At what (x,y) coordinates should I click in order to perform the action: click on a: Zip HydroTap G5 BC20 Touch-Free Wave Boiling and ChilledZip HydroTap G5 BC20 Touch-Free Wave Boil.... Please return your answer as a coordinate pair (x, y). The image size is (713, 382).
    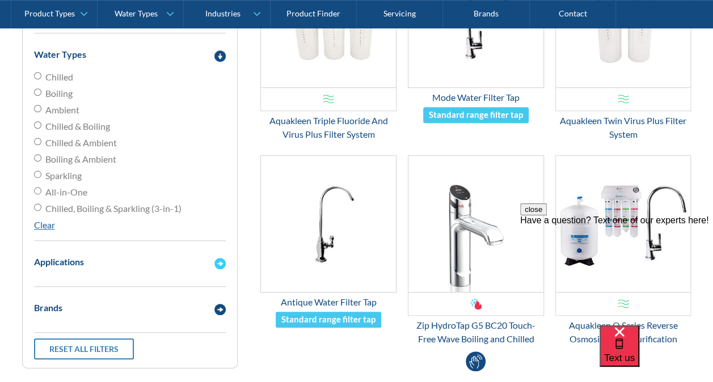
    Looking at the image, I should click on (476, 251).